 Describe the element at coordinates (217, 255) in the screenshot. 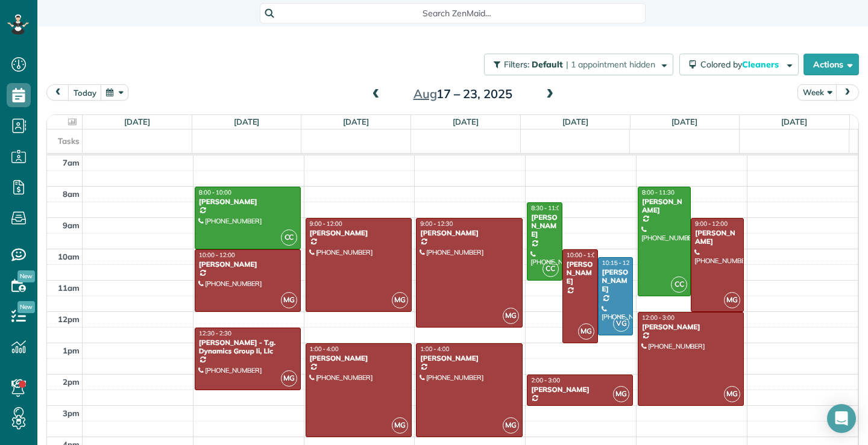

I see `span: 10:00 - 12:00` at that location.